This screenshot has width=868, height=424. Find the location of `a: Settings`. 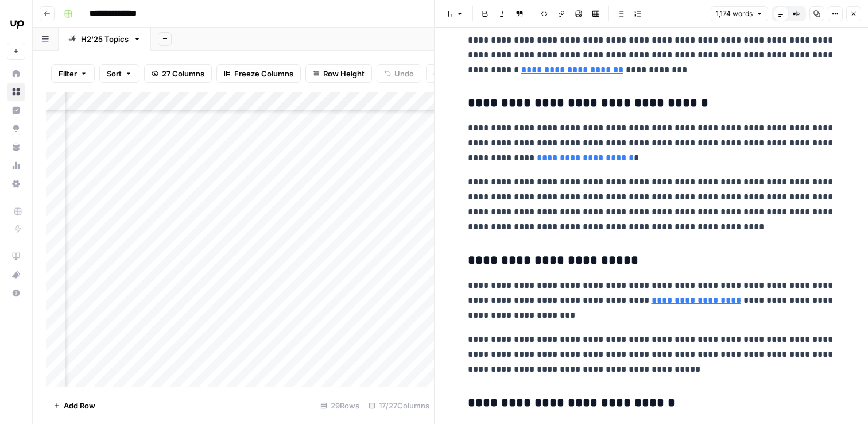

a: Settings is located at coordinates (16, 184).